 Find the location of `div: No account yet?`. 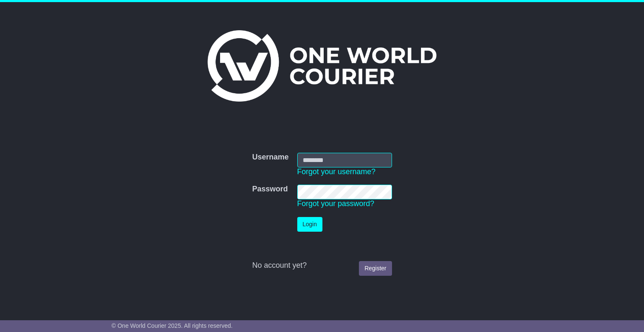

div: No account yet? is located at coordinates (322, 265).